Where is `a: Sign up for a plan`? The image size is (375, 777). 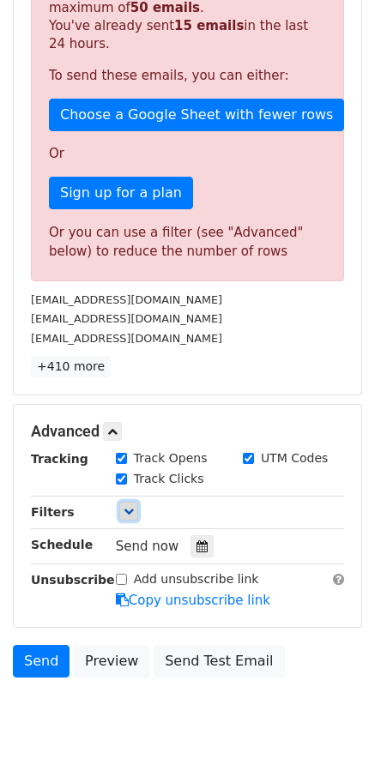
a: Sign up for a plan is located at coordinates (121, 193).